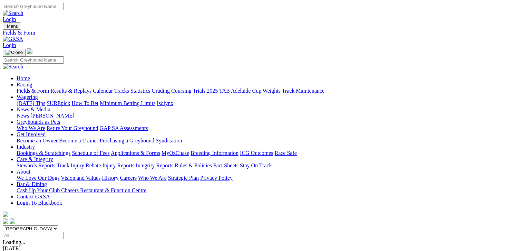  What do you see at coordinates (39, 202) in the screenshot?
I see `a: Login To Blackbook` at bounding box center [39, 202].